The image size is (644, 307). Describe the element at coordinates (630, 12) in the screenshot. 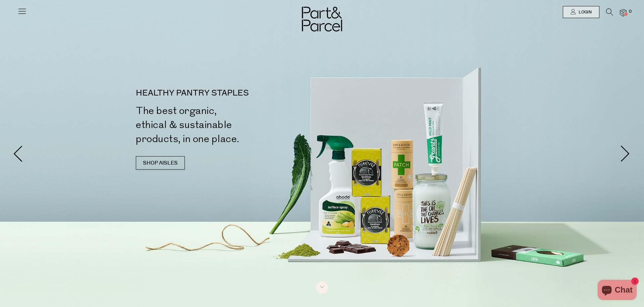

I see `span: 0` at that location.